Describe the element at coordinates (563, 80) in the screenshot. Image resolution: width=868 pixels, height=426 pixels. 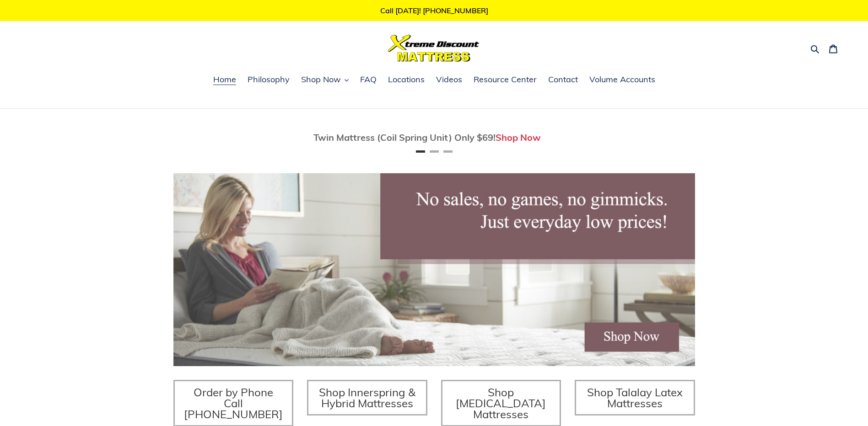
I see `a: Contact` at that location.